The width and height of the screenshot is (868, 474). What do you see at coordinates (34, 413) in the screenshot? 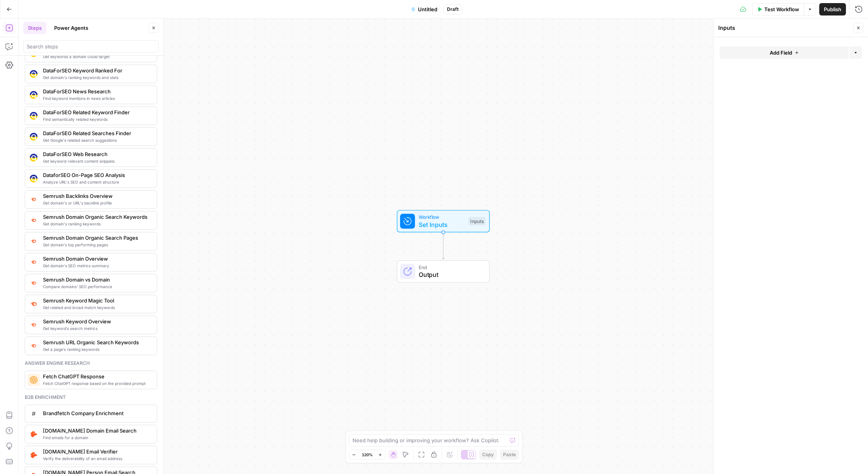
I see `img: d2drbpdw36vhgieguaa2mb4tee3c` at bounding box center [34, 413].